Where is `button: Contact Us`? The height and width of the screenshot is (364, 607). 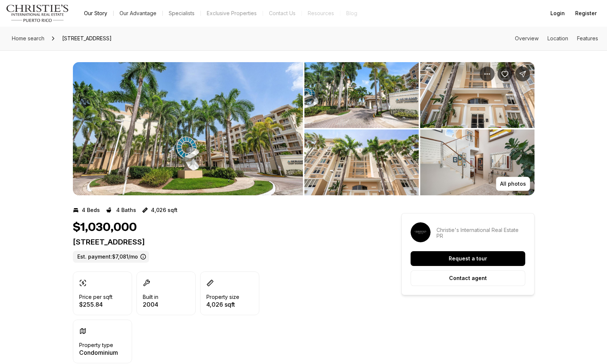 button: Contact Us is located at coordinates (282, 13).